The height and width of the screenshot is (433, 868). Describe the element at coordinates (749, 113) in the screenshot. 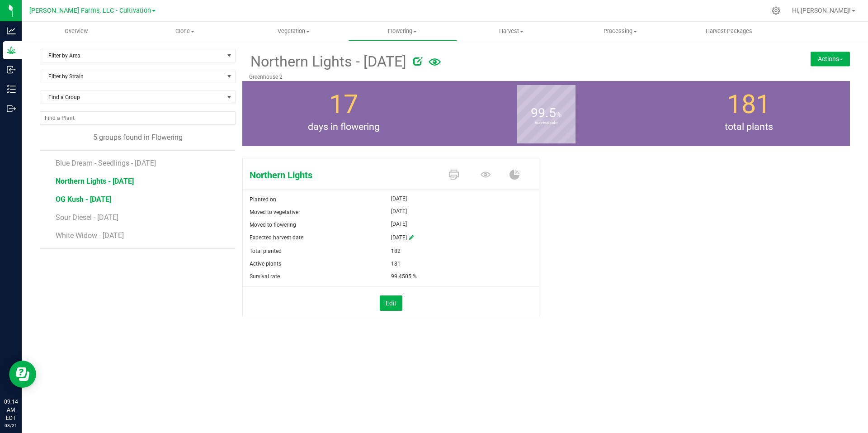

I see `group-info-box: Total number of plants` at that location.